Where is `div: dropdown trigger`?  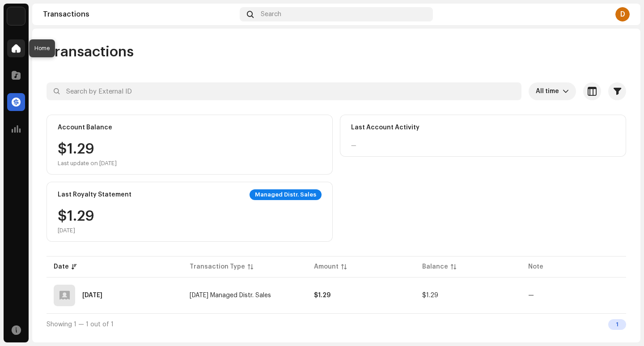 div: dropdown trigger is located at coordinates (566, 91).